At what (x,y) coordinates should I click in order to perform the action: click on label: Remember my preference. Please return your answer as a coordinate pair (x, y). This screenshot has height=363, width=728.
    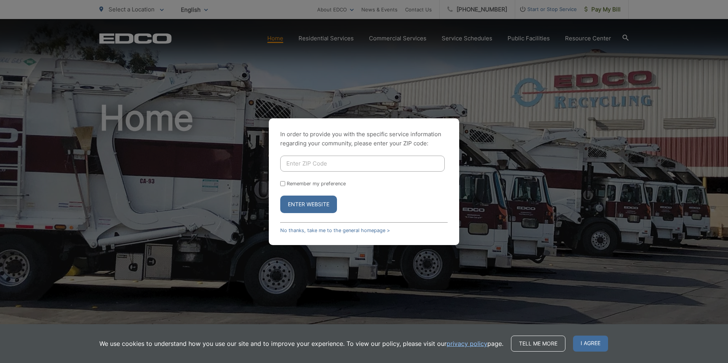
    Looking at the image, I should click on (316, 183).